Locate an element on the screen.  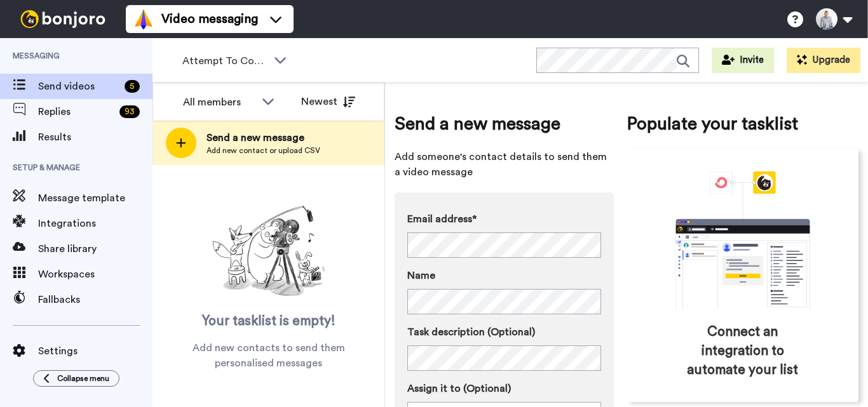
label: Assign it to (Optional) is located at coordinates (504, 388).